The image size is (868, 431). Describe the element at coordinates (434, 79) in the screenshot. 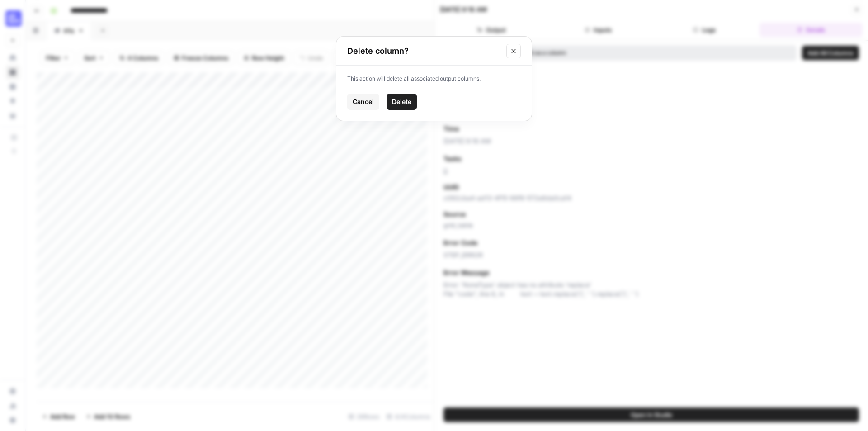

I see `p: This action will delete all associated output columns.` at that location.